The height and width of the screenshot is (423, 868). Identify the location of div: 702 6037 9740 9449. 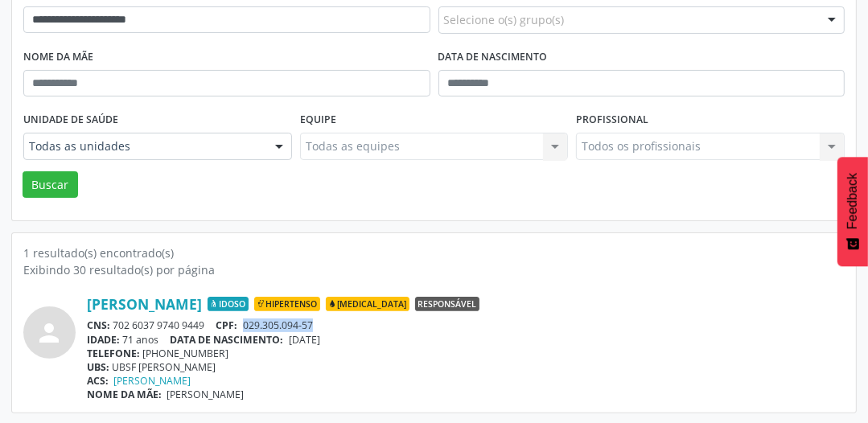
(466, 325).